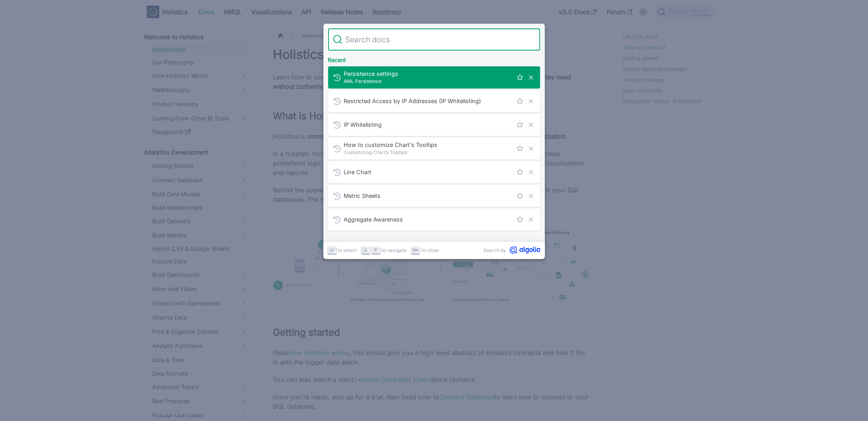 Image resolution: width=868 pixels, height=421 pixels. I want to click on span: Restricted Access by IP Addresses (IP Whitelisting), so click(428, 101).